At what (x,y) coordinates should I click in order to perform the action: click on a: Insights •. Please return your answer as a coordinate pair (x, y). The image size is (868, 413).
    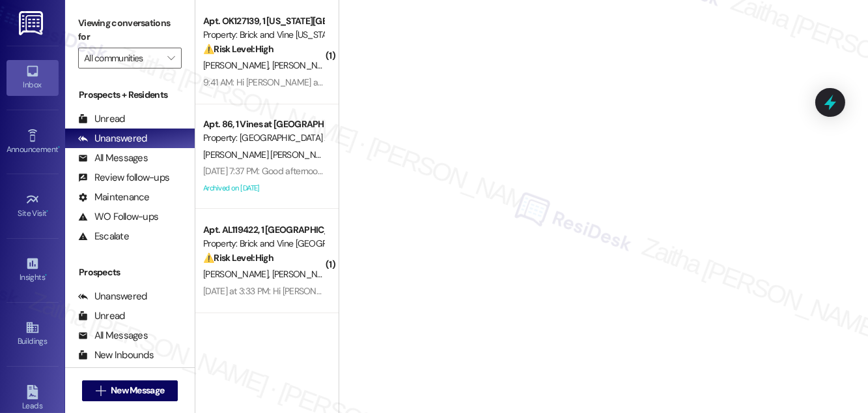
    Looking at the image, I should click on (33, 270).